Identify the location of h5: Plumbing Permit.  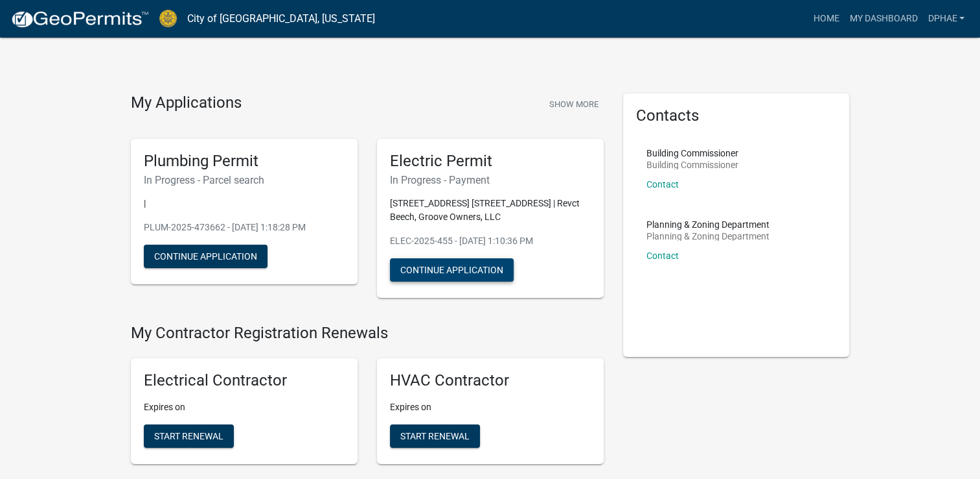
(244, 161).